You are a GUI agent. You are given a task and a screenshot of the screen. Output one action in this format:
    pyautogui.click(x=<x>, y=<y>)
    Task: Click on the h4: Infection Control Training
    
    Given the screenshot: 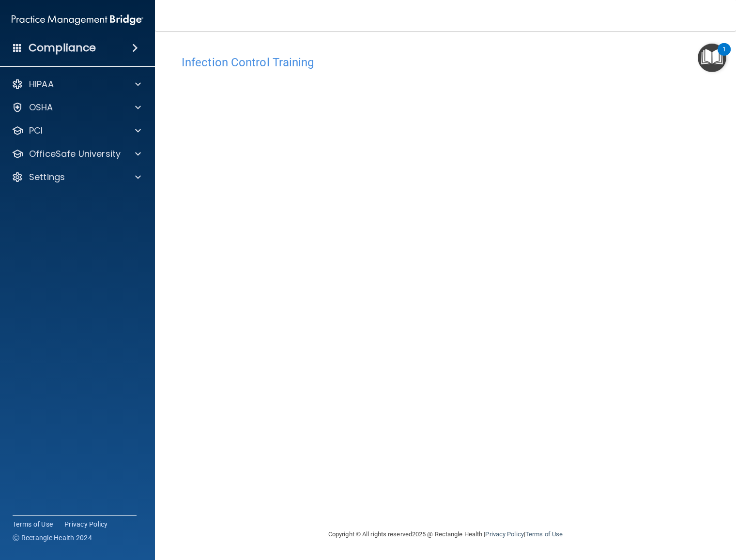 What is the action you would take?
    pyautogui.click(x=445, y=62)
    